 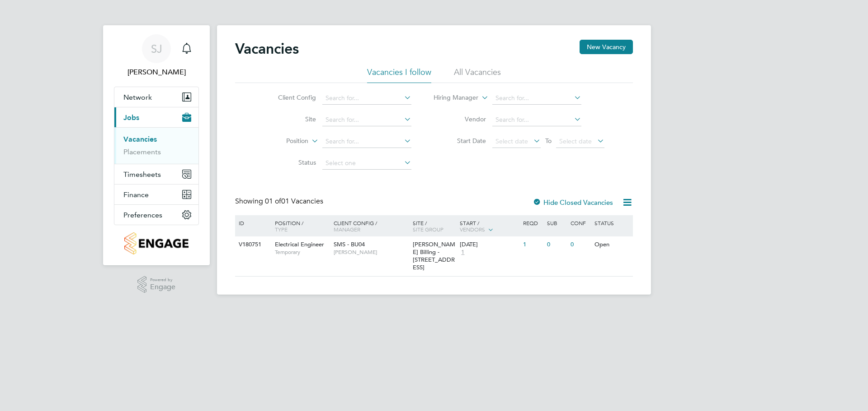 I want to click on label: Hide Closed Vacancies, so click(x=572, y=202).